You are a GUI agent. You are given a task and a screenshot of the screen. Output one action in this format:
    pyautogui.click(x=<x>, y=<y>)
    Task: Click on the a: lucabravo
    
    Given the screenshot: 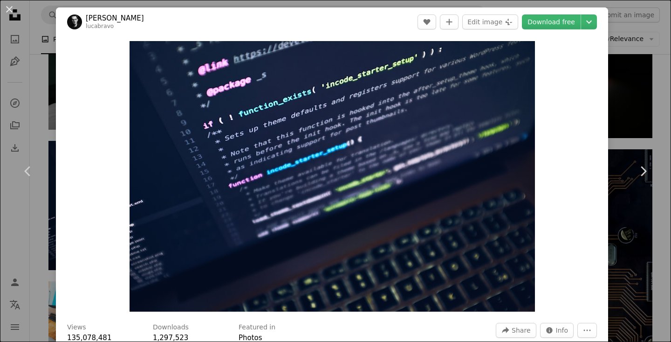 What is the action you would take?
    pyautogui.click(x=100, y=26)
    